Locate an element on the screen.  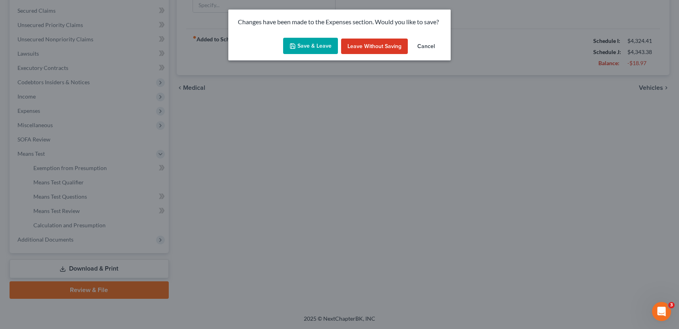
span: 3 is located at coordinates (672, 305).